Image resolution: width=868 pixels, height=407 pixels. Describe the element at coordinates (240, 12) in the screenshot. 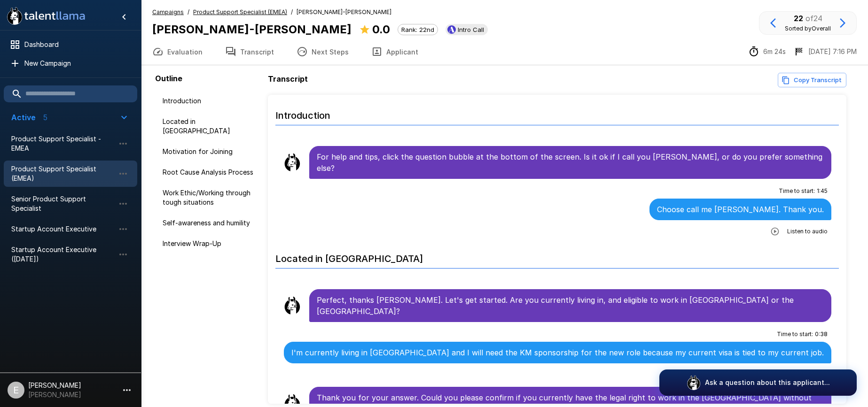

I see `u: Product Support Specialist (EMEA)` at that location.